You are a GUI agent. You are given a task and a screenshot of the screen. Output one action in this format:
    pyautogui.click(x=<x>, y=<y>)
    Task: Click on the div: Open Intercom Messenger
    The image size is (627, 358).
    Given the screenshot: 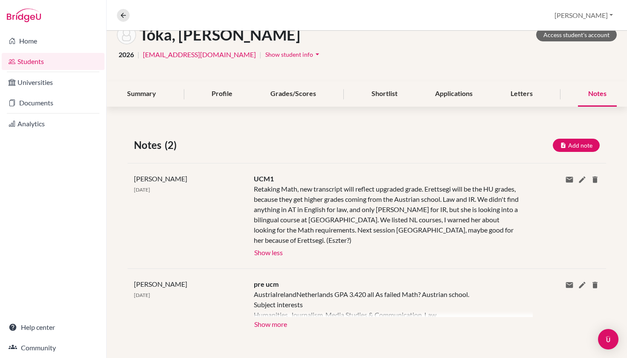 What is the action you would take?
    pyautogui.click(x=608, y=339)
    